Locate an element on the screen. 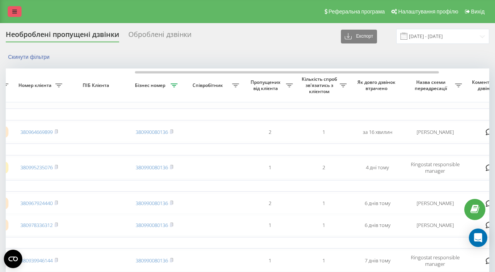 The width and height of the screenshot is (495, 272). div: Оброблені дзвінки is located at coordinates (160, 36).